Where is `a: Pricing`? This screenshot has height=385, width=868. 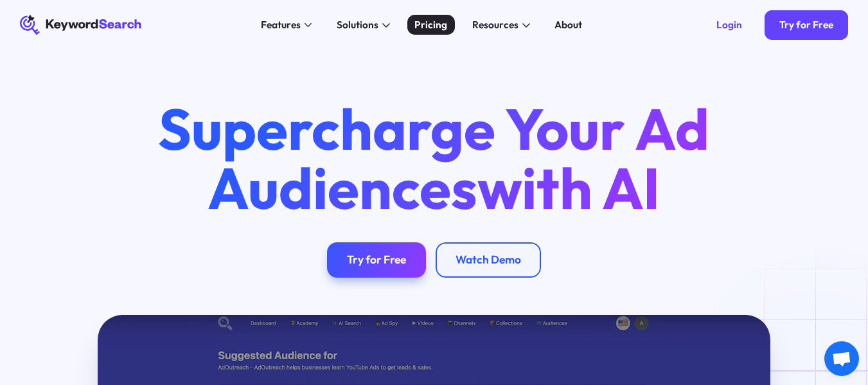
a: Pricing is located at coordinates (431, 24).